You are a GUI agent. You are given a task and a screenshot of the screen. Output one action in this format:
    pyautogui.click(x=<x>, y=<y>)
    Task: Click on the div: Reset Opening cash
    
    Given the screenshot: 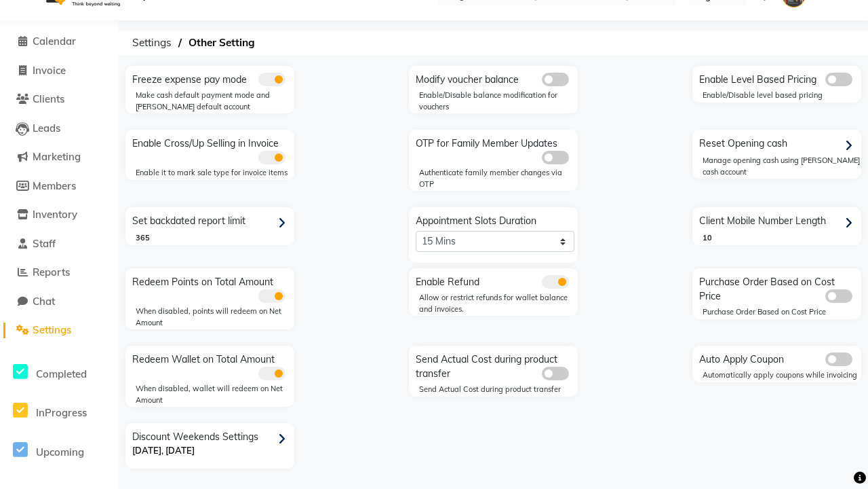 What is the action you would take?
    pyautogui.click(x=778, y=144)
    